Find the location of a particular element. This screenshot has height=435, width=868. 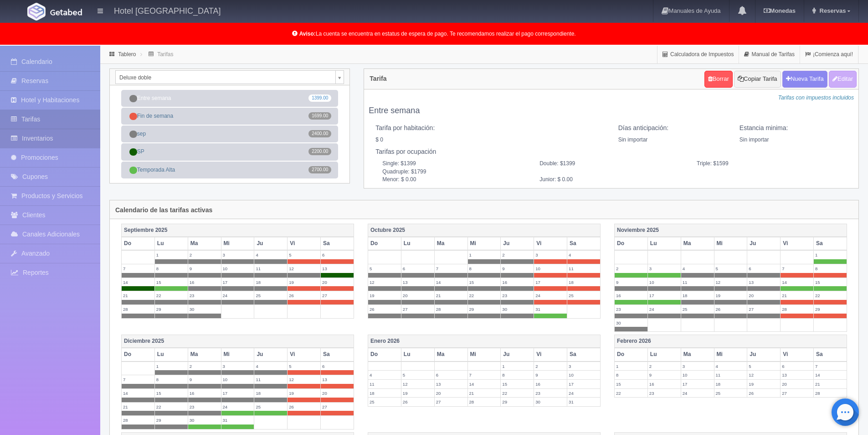

label: 6 is located at coordinates (337, 255).